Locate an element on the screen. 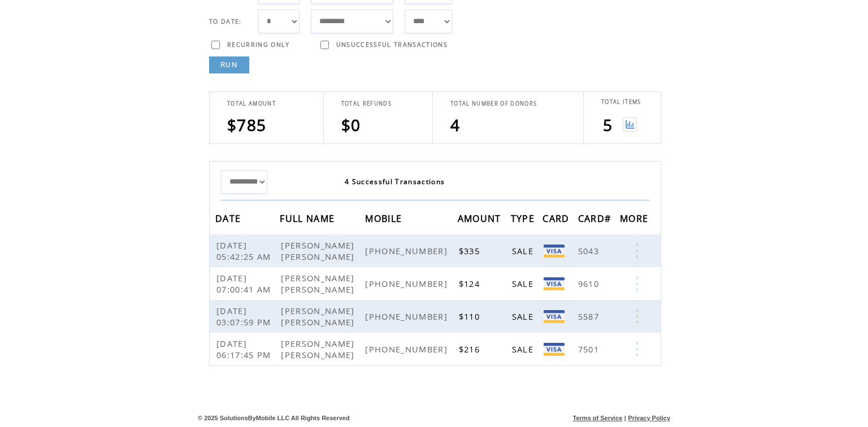 The height and width of the screenshot is (427, 868). span: FULL NAME is located at coordinates (309, 219).